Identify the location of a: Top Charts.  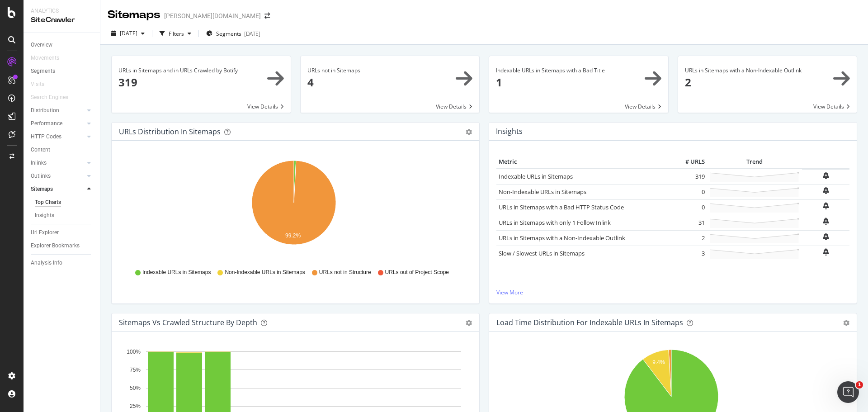
(64, 202).